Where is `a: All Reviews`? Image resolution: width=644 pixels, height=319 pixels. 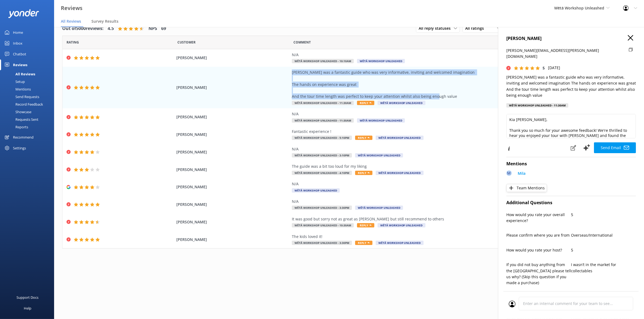
a: All Reviews is located at coordinates (29, 74).